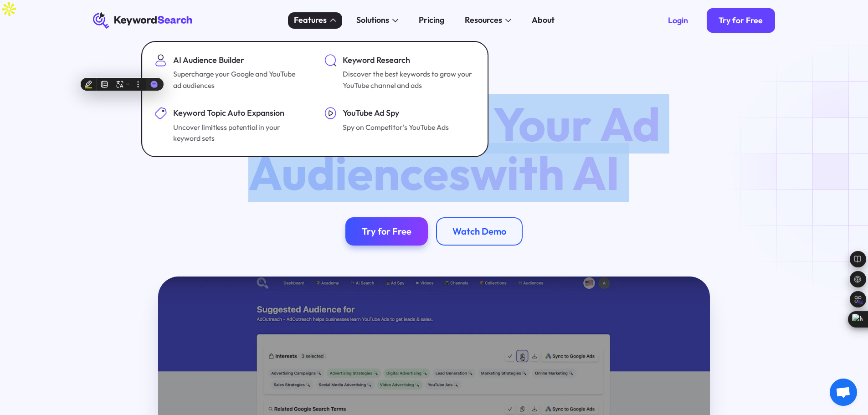 Image resolution: width=868 pixels, height=415 pixels. I want to click on a: AI Audience BuilderSupercharge your Google and YouTube ad audiences, so click(230, 72).